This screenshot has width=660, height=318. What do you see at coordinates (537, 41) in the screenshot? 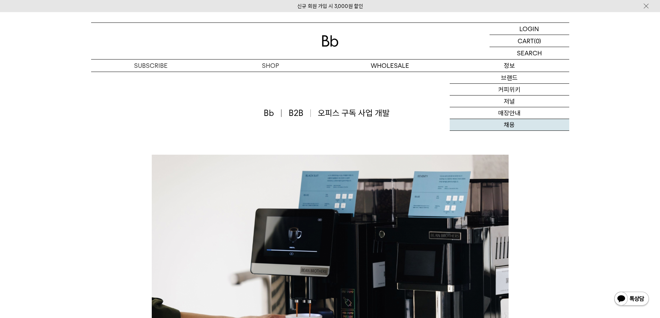
I see `p: (0)` at bounding box center [537, 41].